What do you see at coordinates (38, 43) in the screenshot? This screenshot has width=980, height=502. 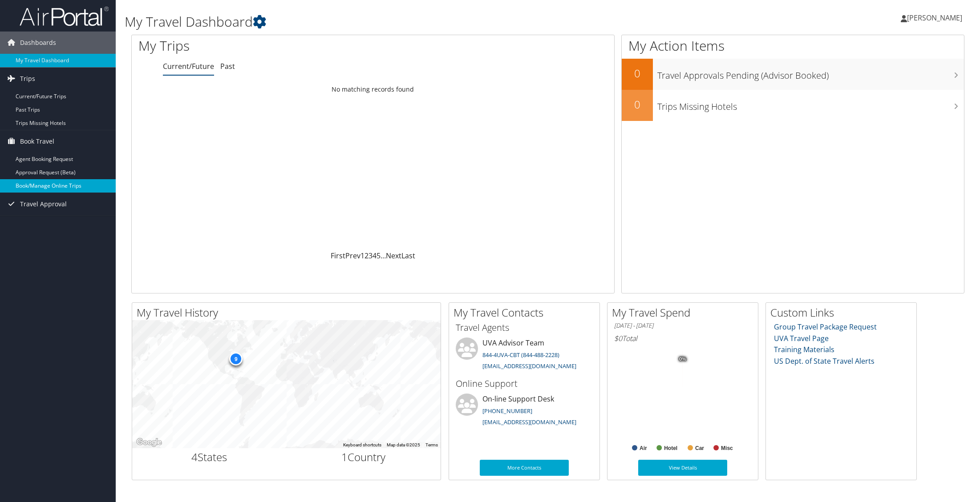 I see `span: Dashboards` at bounding box center [38, 43].